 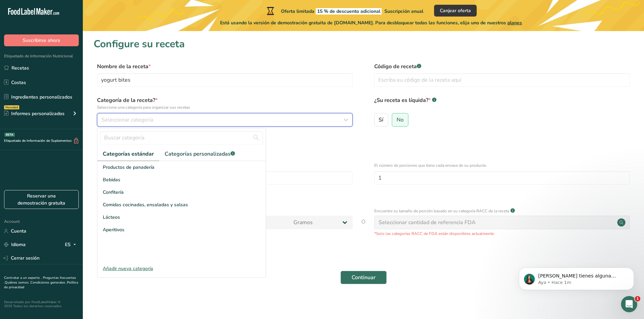 What do you see at coordinates (111, 217) in the screenshot?
I see `span: Lácteos` at bounding box center [111, 217].